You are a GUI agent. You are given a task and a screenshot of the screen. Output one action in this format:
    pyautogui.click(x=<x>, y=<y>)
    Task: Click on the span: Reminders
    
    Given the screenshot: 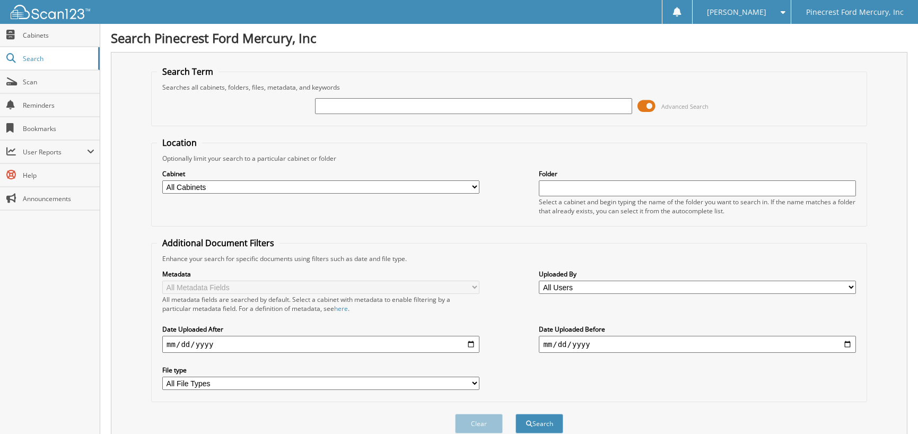 What is the action you would take?
    pyautogui.click(x=58, y=105)
    